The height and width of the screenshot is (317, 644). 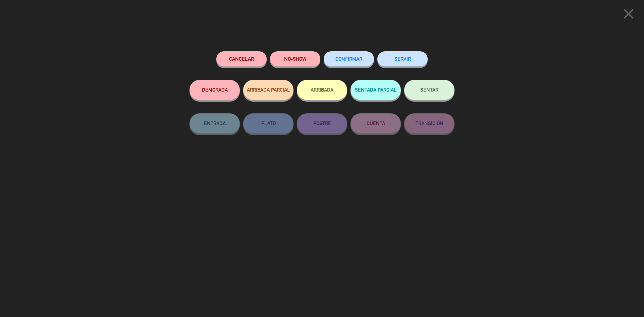 What do you see at coordinates (322, 90) in the screenshot?
I see `button: ARRIBADA` at bounding box center [322, 90].